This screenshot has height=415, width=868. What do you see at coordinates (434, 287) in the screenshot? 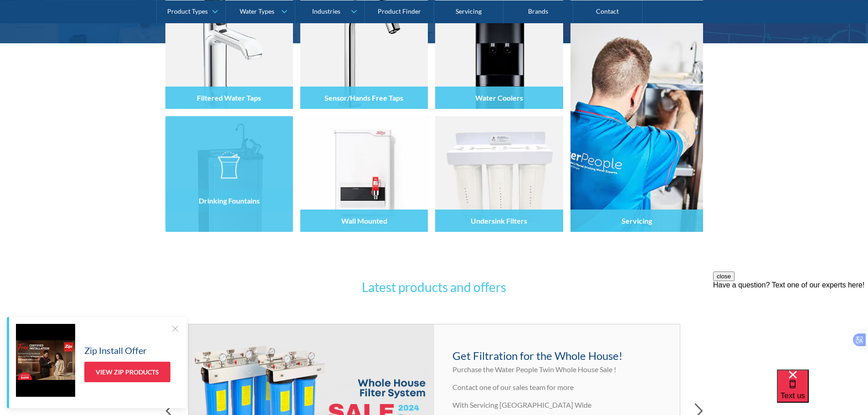
I see `h3: Latest products and offers` at bounding box center [434, 287].